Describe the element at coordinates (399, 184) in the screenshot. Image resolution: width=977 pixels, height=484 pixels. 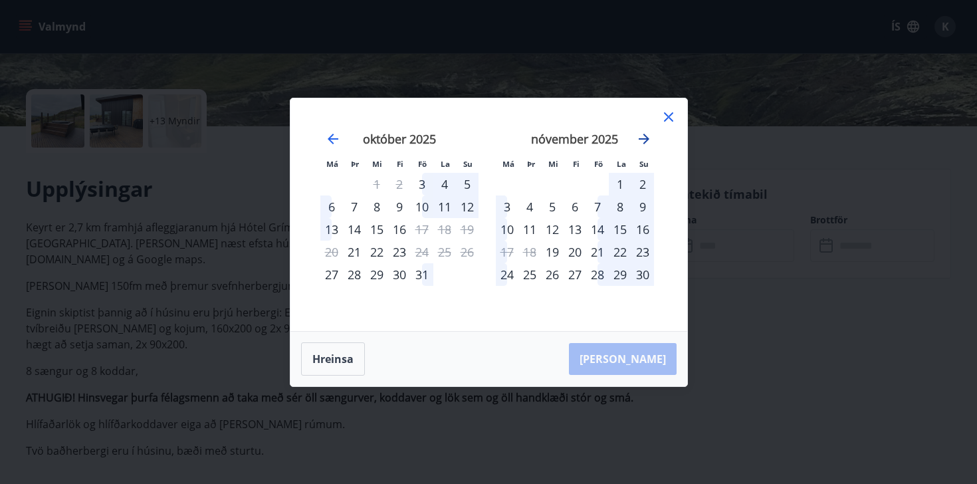
I see `td: Not available. fimmtudagur, 2. október 2025` at that location.